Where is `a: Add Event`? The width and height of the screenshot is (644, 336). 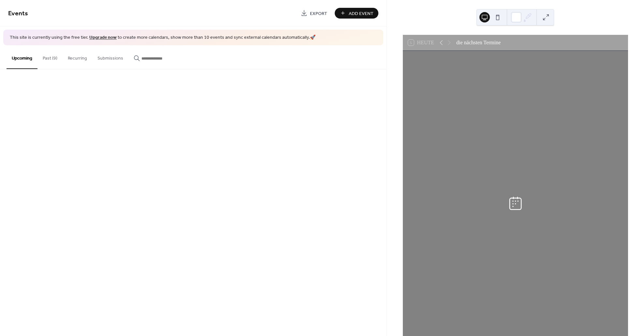
a: Add Event is located at coordinates (357, 13).